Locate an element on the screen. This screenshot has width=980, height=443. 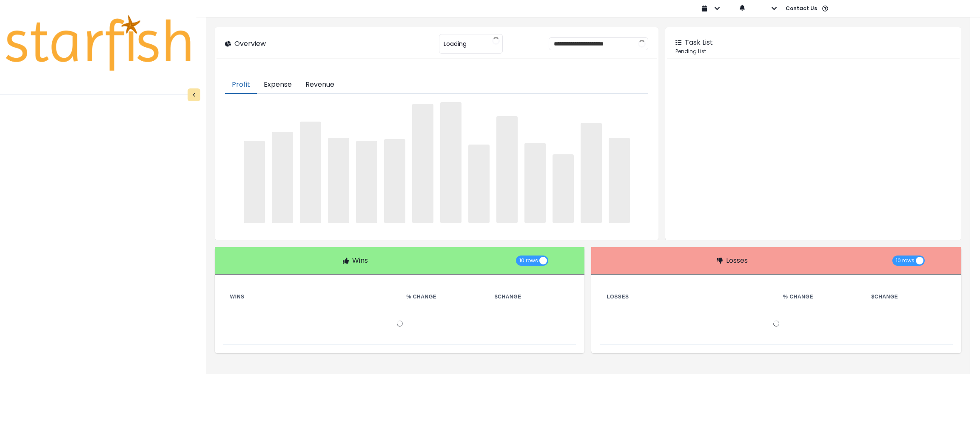
th: Wins is located at coordinates (311, 297).